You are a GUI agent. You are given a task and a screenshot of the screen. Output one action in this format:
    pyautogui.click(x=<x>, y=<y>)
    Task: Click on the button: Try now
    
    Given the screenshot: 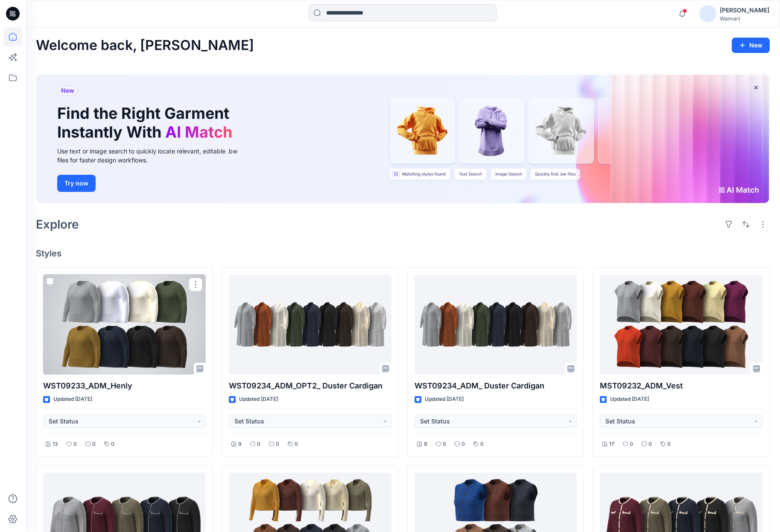 What is the action you would take?
    pyautogui.click(x=77, y=183)
    